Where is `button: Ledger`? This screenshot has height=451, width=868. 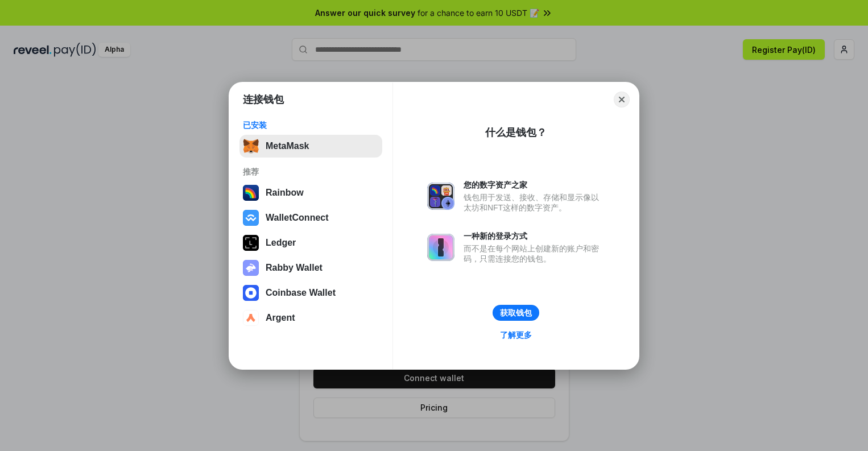 button: Ledger is located at coordinates (310, 243).